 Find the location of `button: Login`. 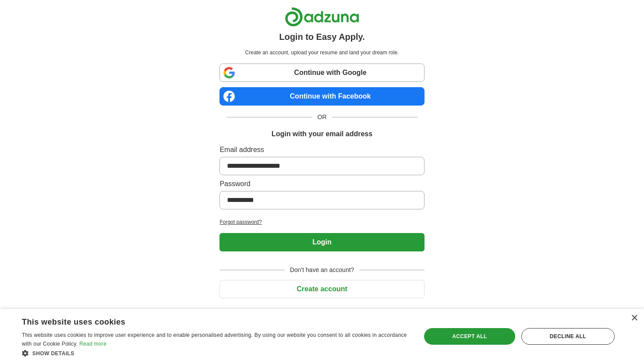

button: Login is located at coordinates (322, 243).